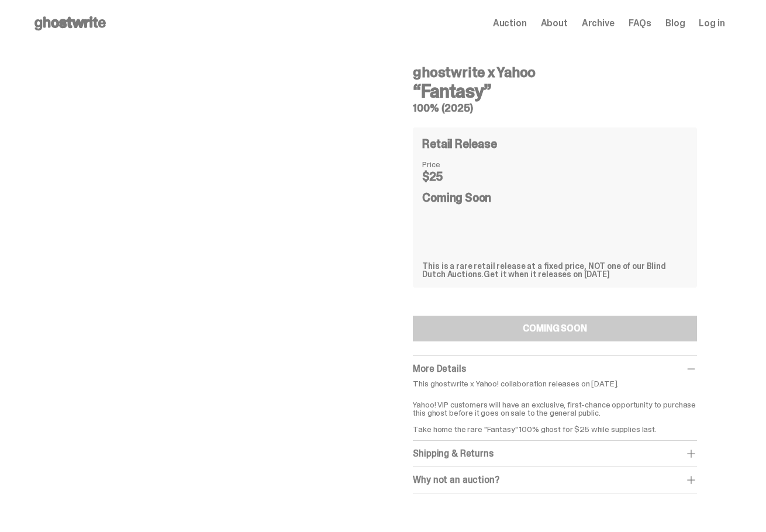 The image size is (766, 532). Describe the element at coordinates (452, 164) in the screenshot. I see `dt: Price` at that location.